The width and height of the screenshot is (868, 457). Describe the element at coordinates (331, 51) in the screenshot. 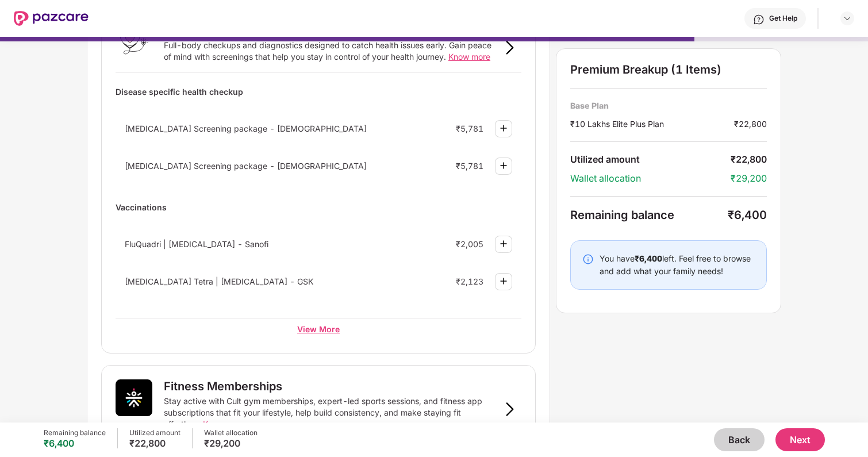

I see `div: Full-body checkups and diagnostics designed to catch health issues early. Gain peace of mind with...` at that location.